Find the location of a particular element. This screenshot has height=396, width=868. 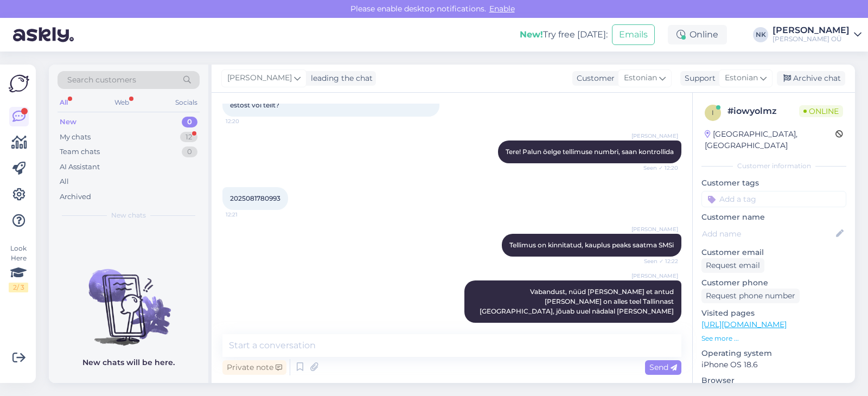

p: iPhone OS 18.6 is located at coordinates (774, 365).